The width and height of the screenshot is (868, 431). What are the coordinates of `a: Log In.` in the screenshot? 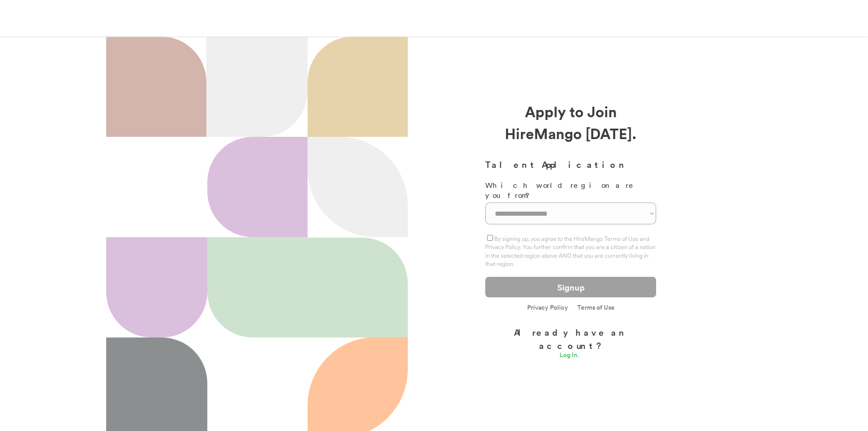 It's located at (571, 356).